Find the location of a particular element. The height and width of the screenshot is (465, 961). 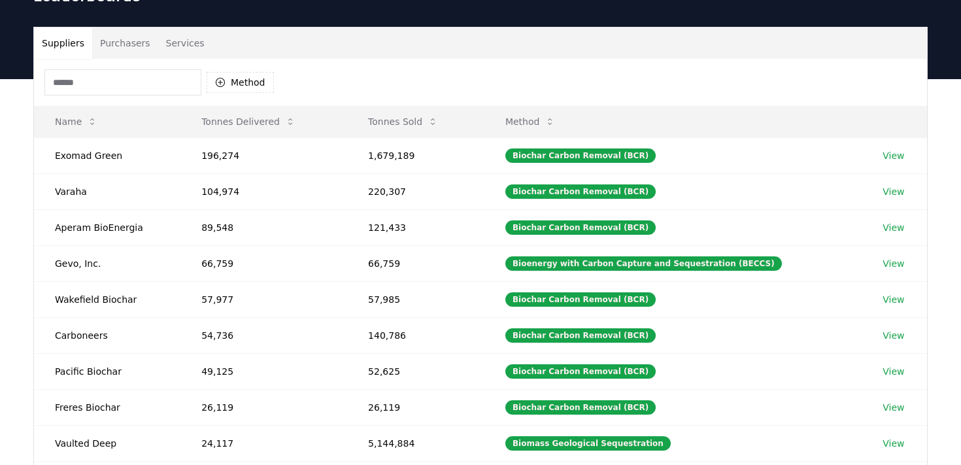

button: Purchasers is located at coordinates (125, 43).